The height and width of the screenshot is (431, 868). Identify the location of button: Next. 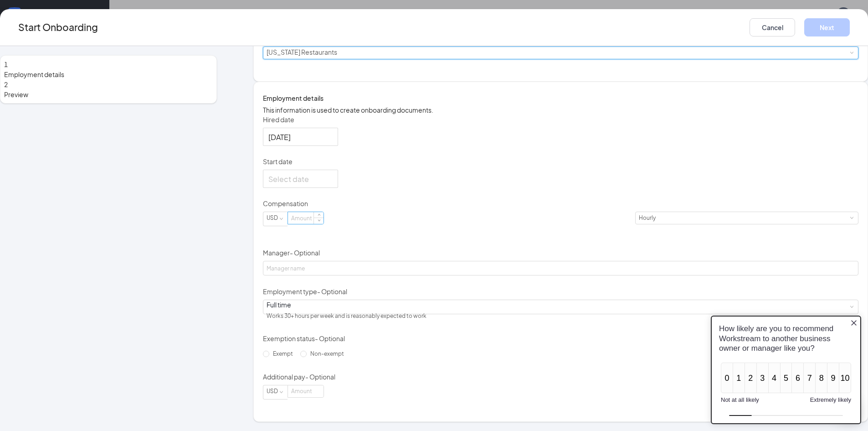
(827, 28).